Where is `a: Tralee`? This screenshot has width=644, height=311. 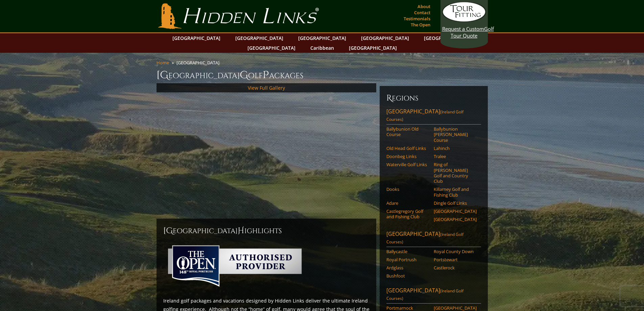
a: Tralee is located at coordinates (455, 156).